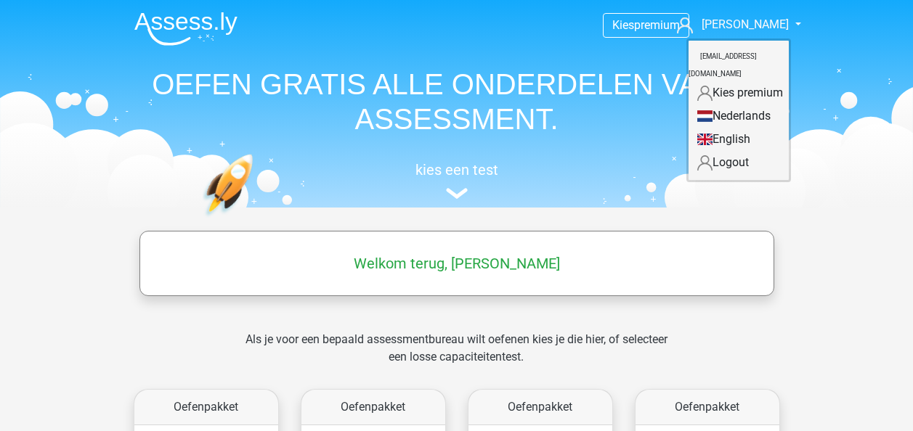 This screenshot has width=913, height=431. Describe the element at coordinates (656, 25) in the screenshot. I see `span: premium` at that location.